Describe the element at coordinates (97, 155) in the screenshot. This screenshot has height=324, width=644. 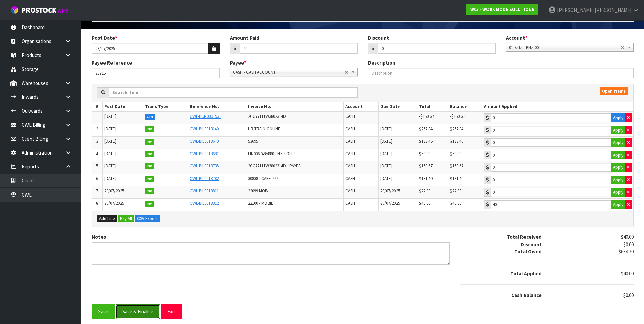
I see `td: 4` at that location.